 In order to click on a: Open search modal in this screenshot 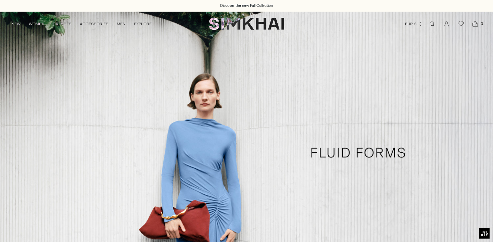, I will do `click(432, 24)`.